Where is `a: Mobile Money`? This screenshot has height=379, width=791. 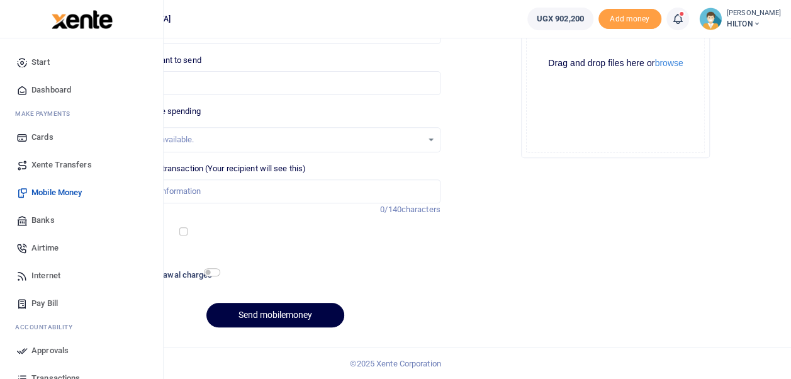
a: Mobile Money is located at coordinates (81, 192).